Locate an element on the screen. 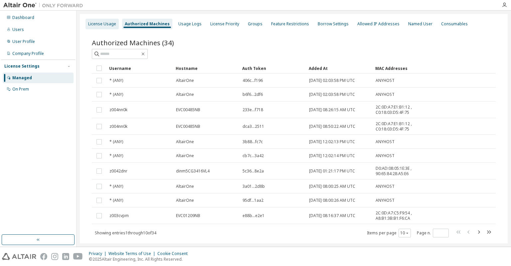 This screenshot has width=511, height=266. img: linkedin.svg is located at coordinates (66, 256).